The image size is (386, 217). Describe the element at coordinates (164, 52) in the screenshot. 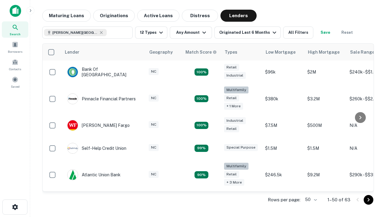

I see `th: Geography` at that location.